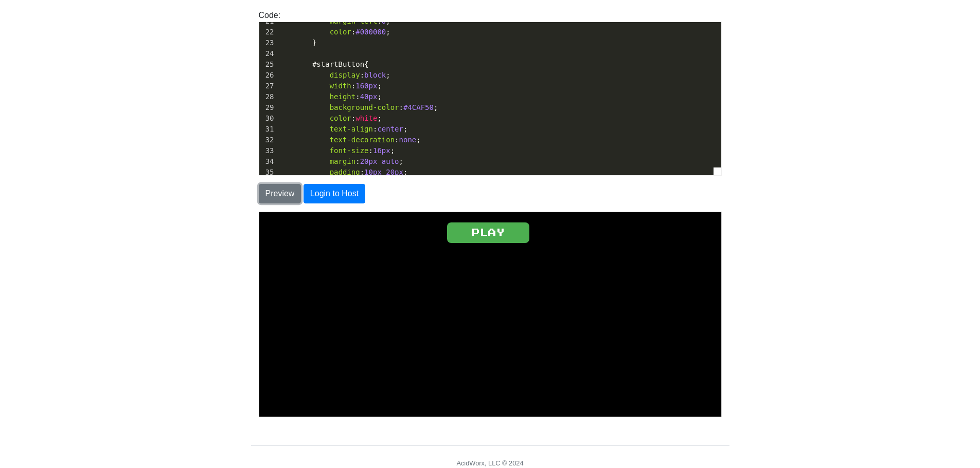 Image resolution: width=980 pixels, height=468 pixels. I want to click on span: text-decoration, so click(363, 140).